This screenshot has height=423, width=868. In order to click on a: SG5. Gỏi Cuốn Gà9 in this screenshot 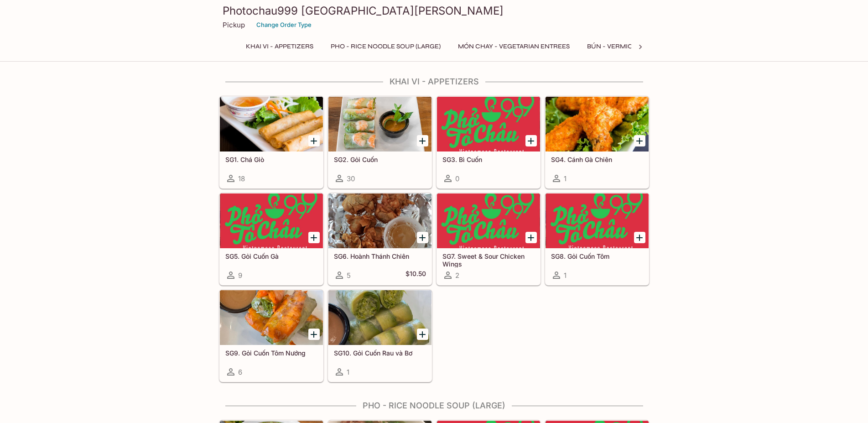, I will do `click(271, 239)`.